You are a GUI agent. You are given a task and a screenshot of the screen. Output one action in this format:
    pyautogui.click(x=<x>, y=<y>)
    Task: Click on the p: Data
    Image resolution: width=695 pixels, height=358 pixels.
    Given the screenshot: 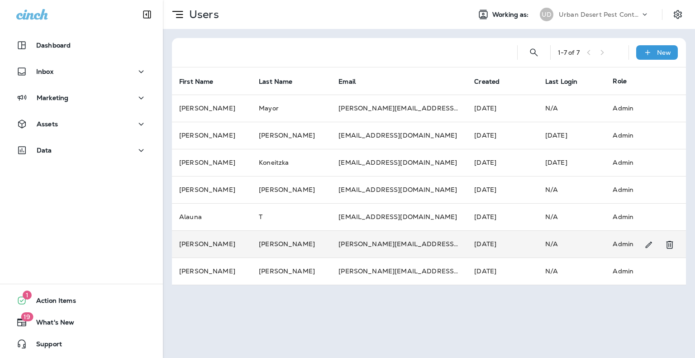 What is the action you would take?
    pyautogui.click(x=44, y=150)
    